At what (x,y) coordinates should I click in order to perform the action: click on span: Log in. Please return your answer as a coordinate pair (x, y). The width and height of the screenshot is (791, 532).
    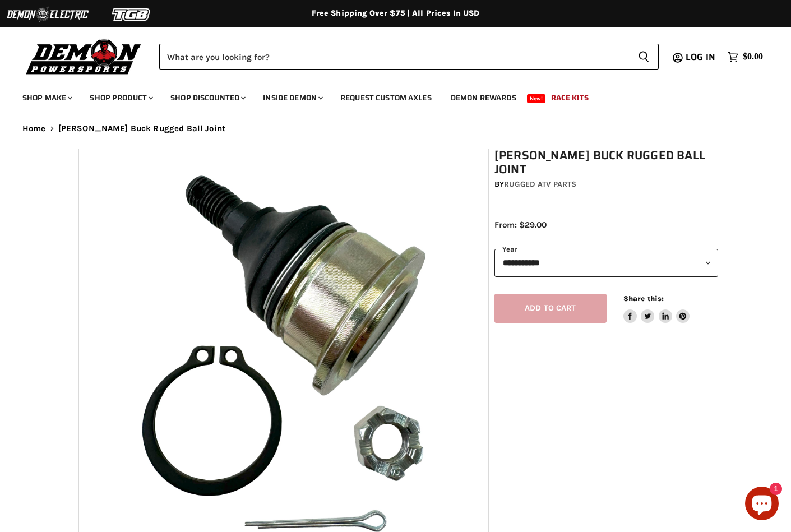
    Looking at the image, I should click on (701, 57).